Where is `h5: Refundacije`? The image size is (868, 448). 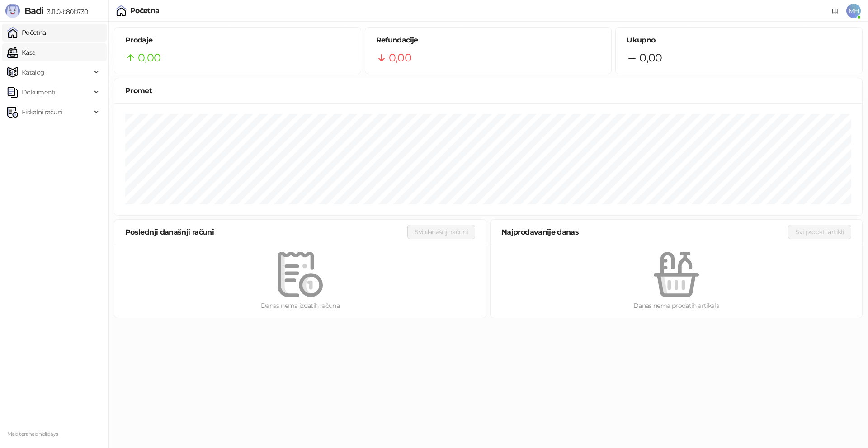 h5: Refundacije is located at coordinates (488, 40).